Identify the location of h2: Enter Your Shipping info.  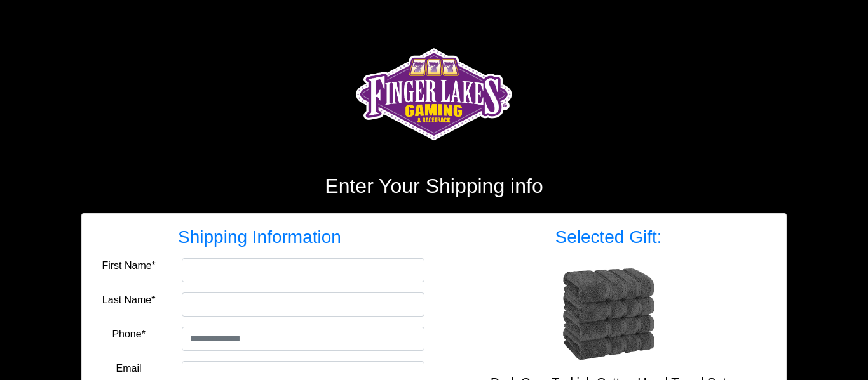
(434, 186).